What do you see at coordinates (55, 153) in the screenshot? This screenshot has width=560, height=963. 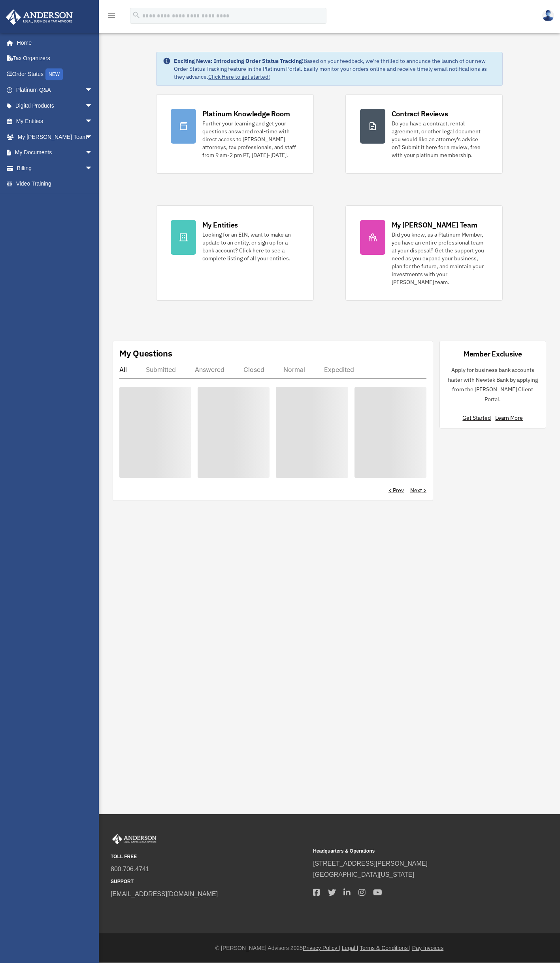 I see `a: My Documentsarrow_drop_down` at bounding box center [55, 153].